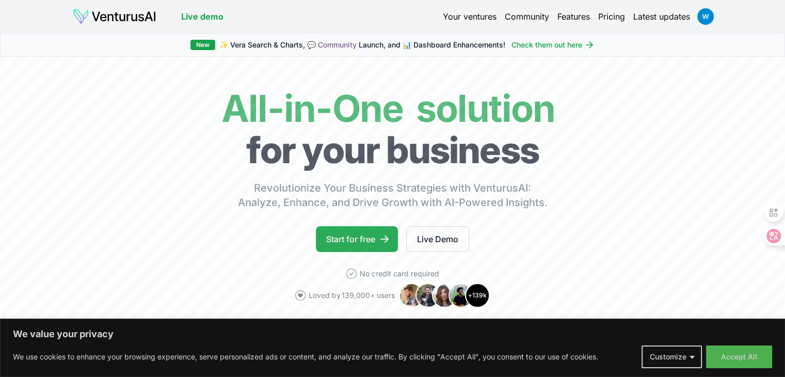 The image size is (785, 377). I want to click on a: Pricing, so click(612, 17).